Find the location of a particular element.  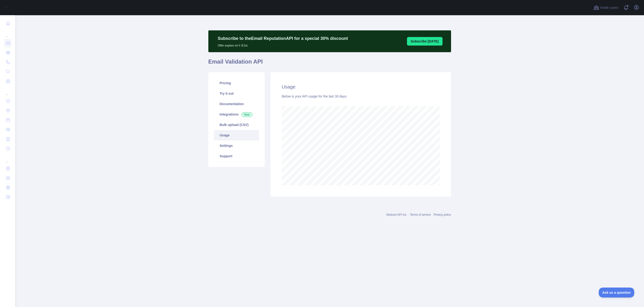

a: Terms of service is located at coordinates (420, 215).